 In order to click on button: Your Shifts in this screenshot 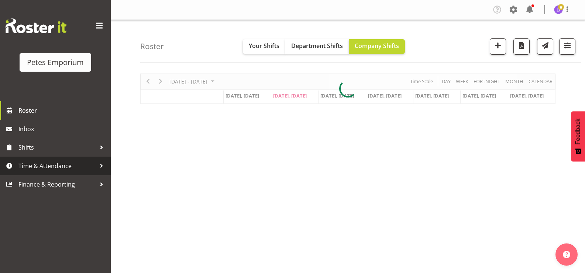, I will do `click(264, 47)`.